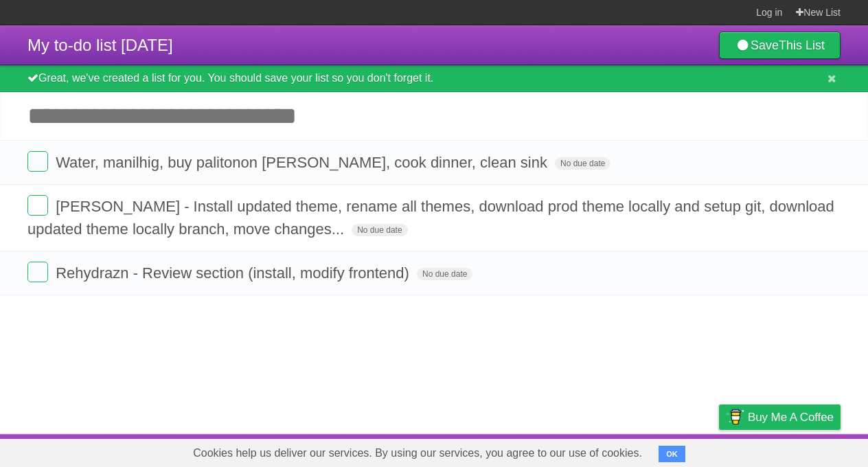 Image resolution: width=868 pixels, height=467 pixels. Describe the element at coordinates (551, 450) in the screenshot. I see `a: About` at that location.